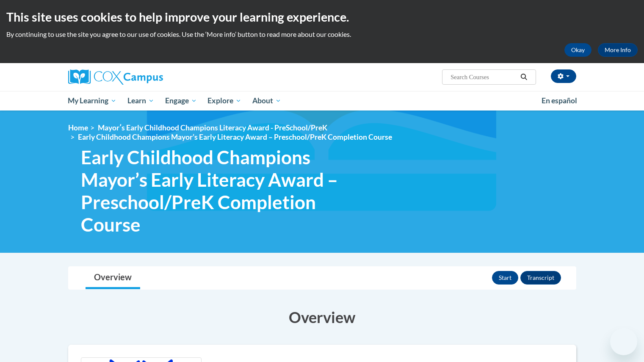 The height and width of the screenshot is (362, 644). Describe the element at coordinates (267, 101) in the screenshot. I see `a: About` at that location.